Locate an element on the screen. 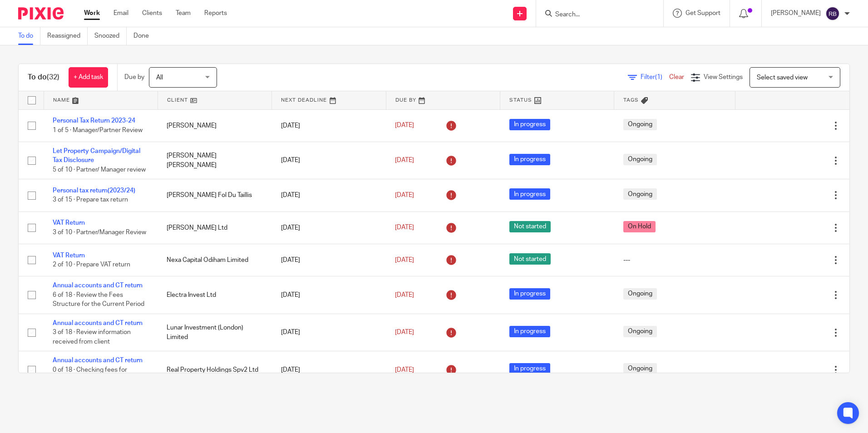  span: All is located at coordinates (159, 78).